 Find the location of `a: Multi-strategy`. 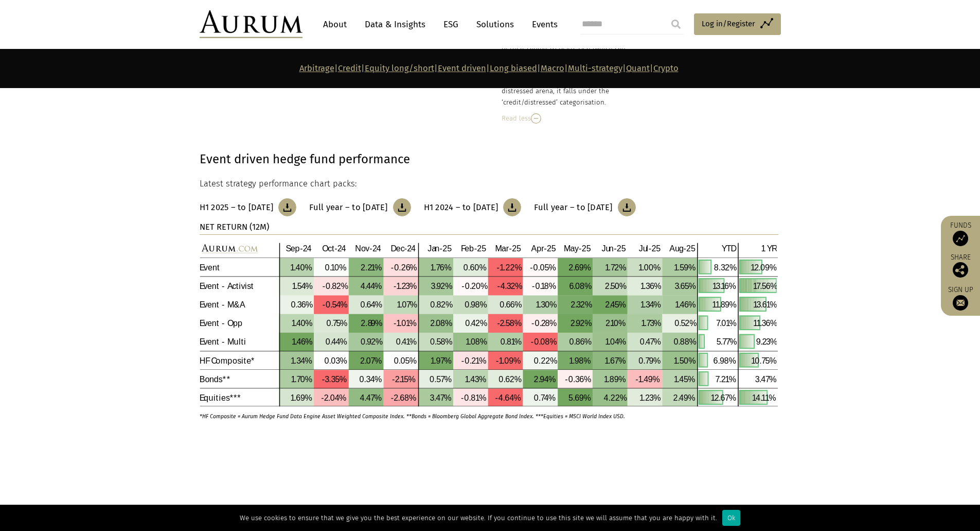

a: Multi-strategy is located at coordinates (595, 68).